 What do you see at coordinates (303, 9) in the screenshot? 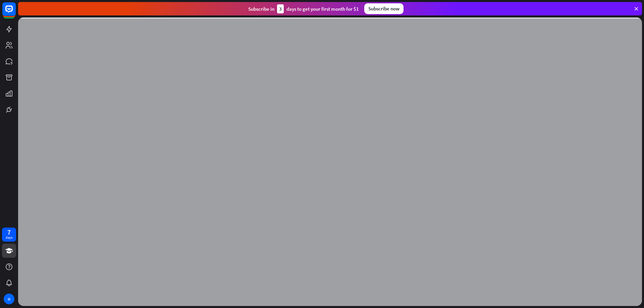
I see `div: Subscribe in days to get your first month for $1` at bounding box center [303, 9].